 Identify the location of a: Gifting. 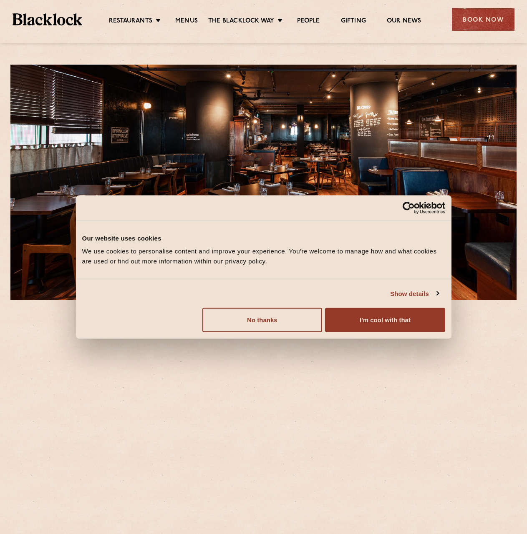
(353, 22).